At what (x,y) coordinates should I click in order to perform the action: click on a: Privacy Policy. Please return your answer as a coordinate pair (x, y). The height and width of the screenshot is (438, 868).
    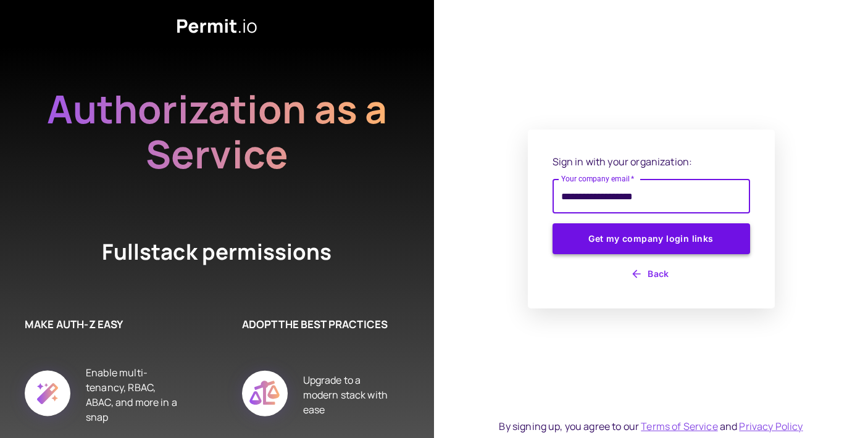
    Looking at the image, I should click on (771, 426).